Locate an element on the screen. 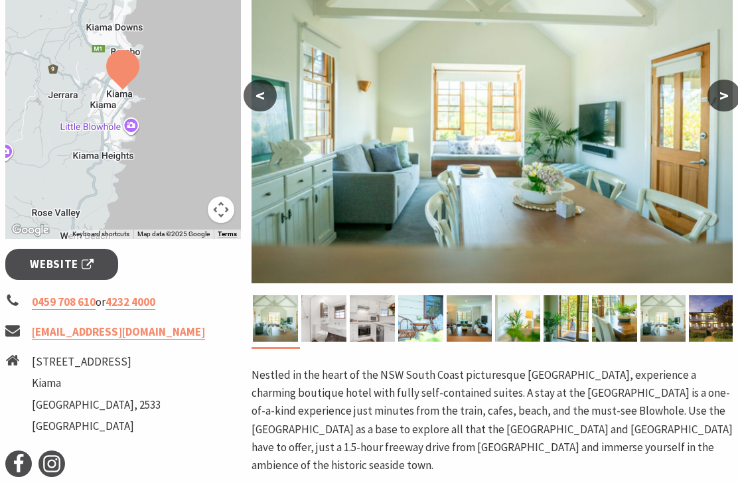 Image resolution: width=738 pixels, height=483 pixels. a: 0459 708 610 is located at coordinates (64, 302).